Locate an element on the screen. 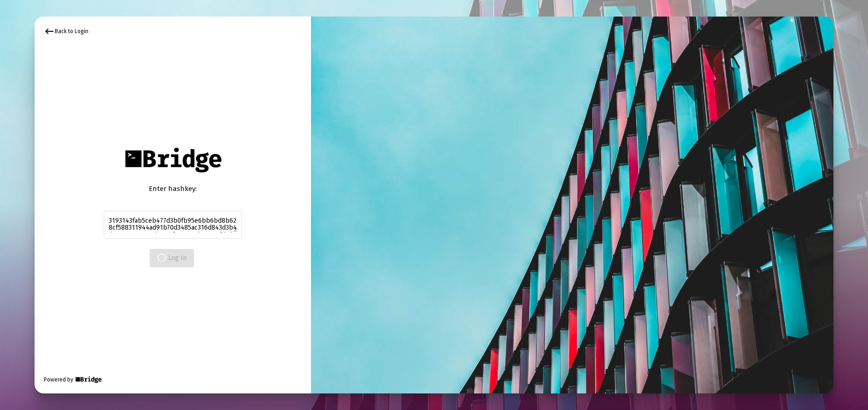 Image resolution: width=868 pixels, height=410 pixels. div: Back to Login is located at coordinates (66, 31).